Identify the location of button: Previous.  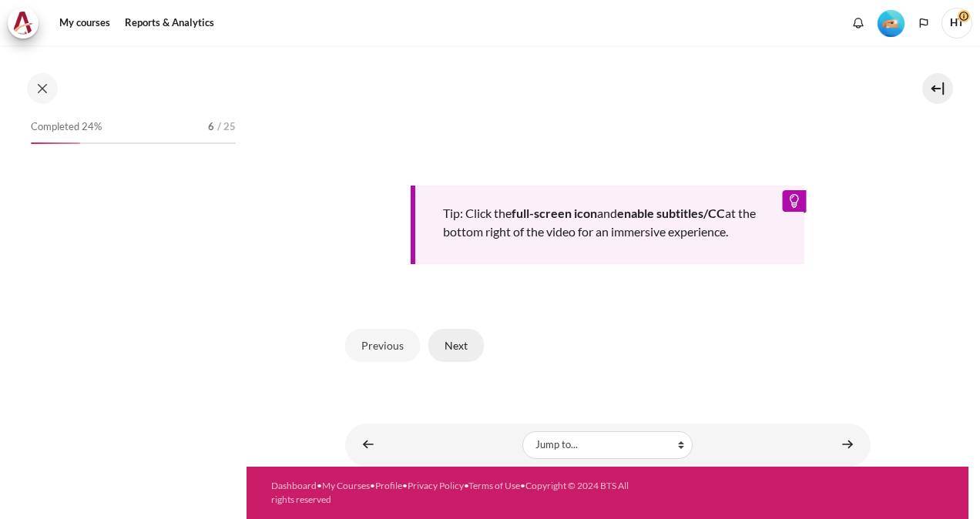
(383, 345).